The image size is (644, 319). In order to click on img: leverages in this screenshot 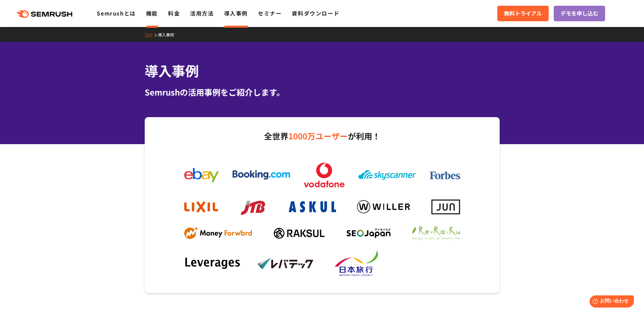, I will do `click(213, 264)`.